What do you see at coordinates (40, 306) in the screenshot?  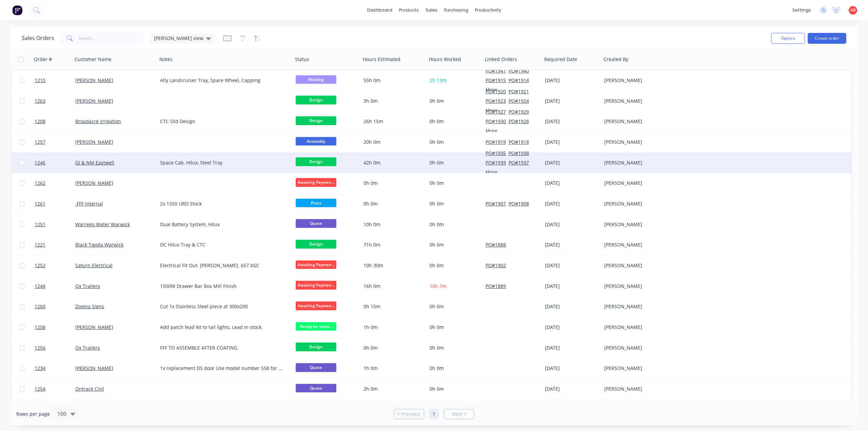 I see `span: 1260` at bounding box center [40, 306].